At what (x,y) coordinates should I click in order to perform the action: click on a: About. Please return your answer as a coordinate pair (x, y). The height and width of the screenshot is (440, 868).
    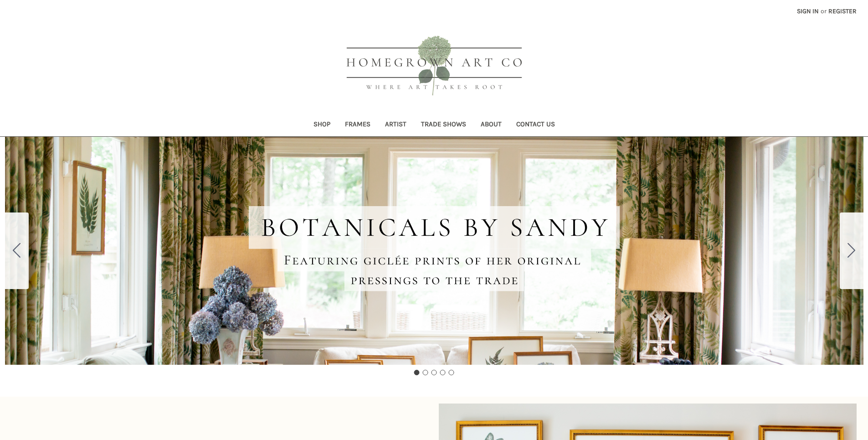
    Looking at the image, I should click on (491, 125).